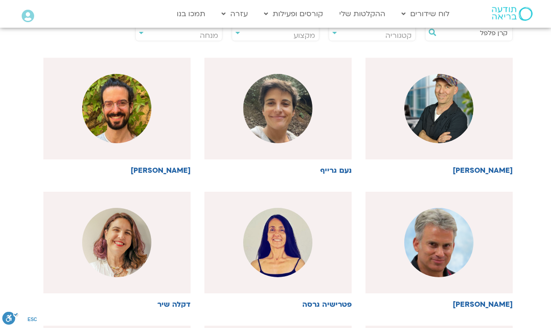  Describe the element at coordinates (278, 108) in the screenshot. I see `img: %D7%A0%D7%A2%D7%9D-%D7%92%D7%A8%D7%99%D7%99%D7%A3-1.jpg` at that location.